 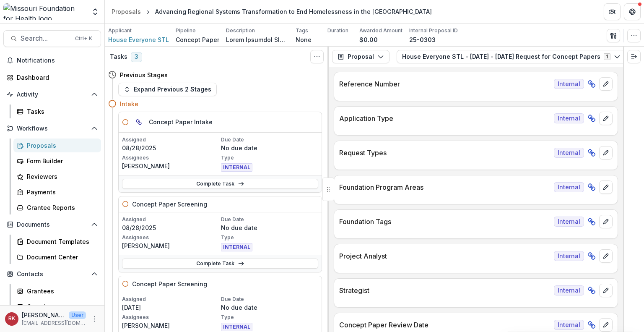 What do you see at coordinates (60, 111) in the screenshot?
I see `div: Tasks` at bounding box center [60, 111].